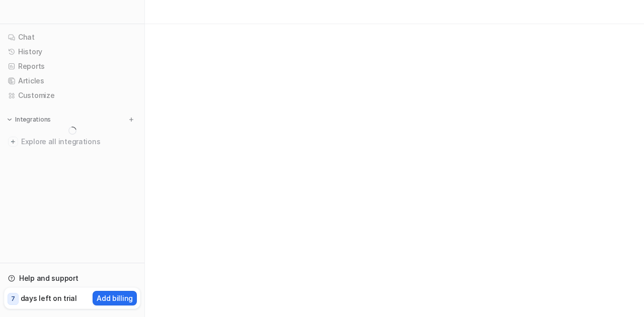 Image resolution: width=644 pixels, height=317 pixels. I want to click on a: Help and support, so click(72, 278).